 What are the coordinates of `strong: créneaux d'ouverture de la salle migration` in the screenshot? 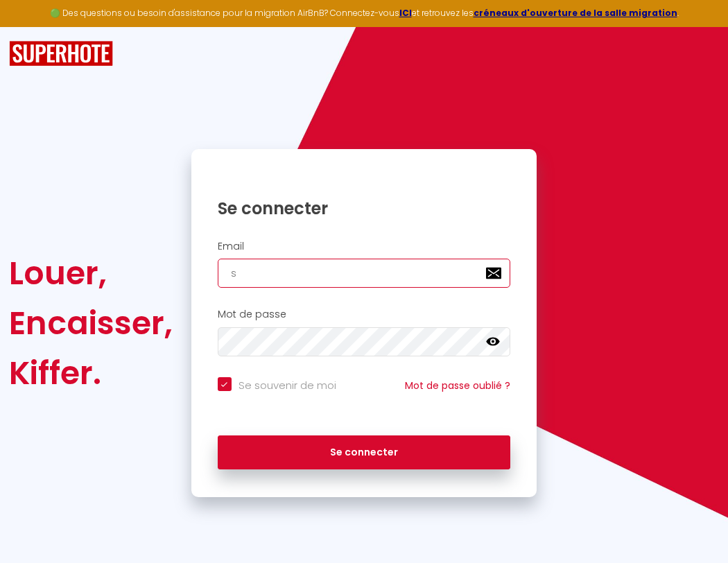 It's located at (576, 13).